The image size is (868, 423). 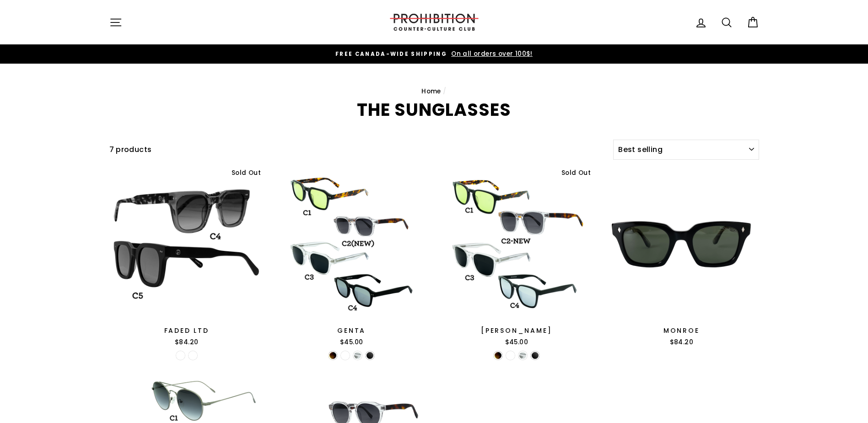 What do you see at coordinates (681, 258) in the screenshot?
I see `a: MONROE$84.20` at bounding box center [681, 258].